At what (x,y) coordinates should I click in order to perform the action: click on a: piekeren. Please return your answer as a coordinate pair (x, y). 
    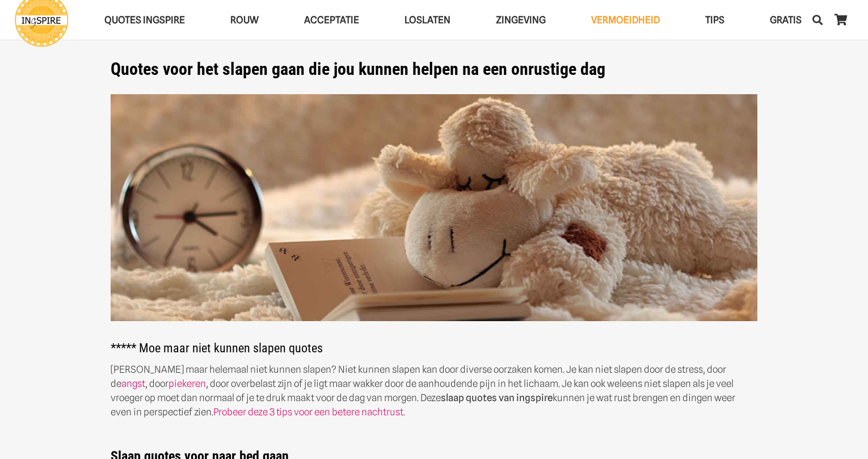
    Looking at the image, I should click on (187, 383).